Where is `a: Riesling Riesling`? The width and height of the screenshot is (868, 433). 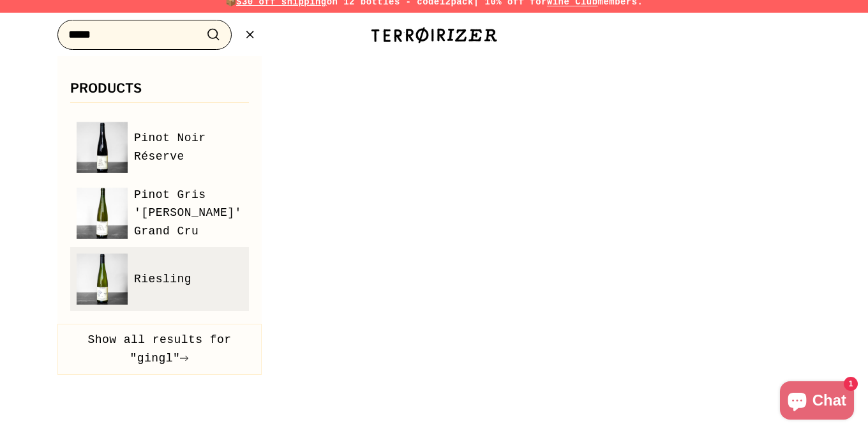
a: Riesling Riesling is located at coordinates (159, 279).